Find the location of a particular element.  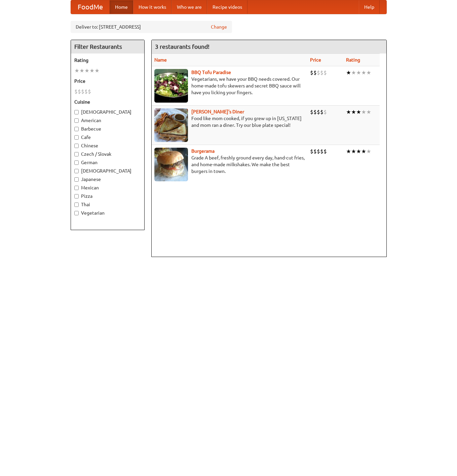

a: Help is located at coordinates (369, 7).